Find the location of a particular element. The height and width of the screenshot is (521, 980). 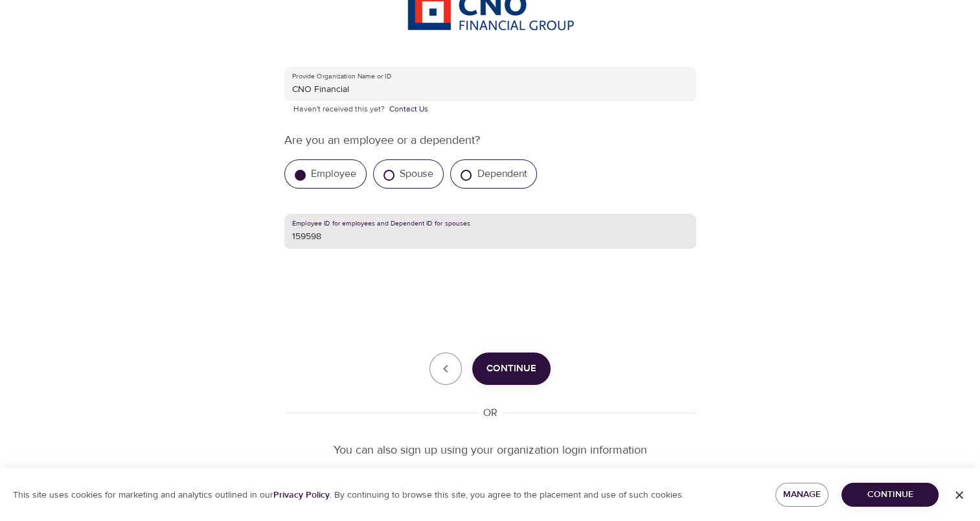

div: OR is located at coordinates (490, 413).